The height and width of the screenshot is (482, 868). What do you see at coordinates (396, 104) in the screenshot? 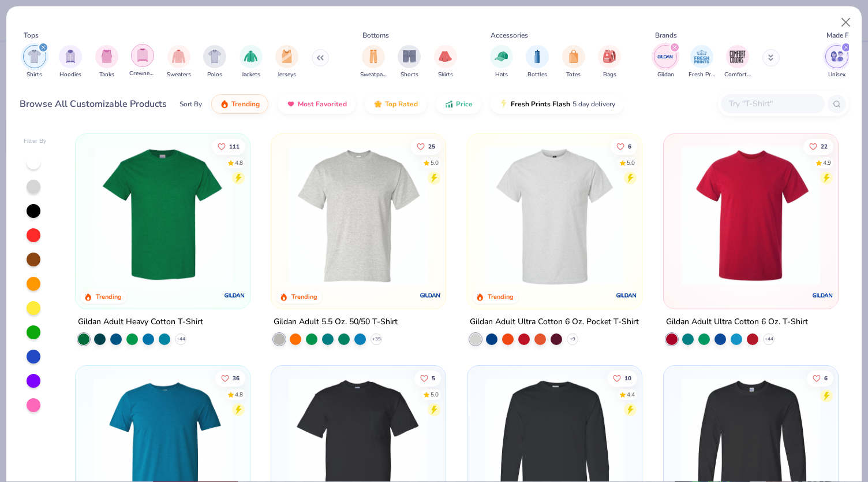
I see `button: Top Rated` at bounding box center [396, 104].